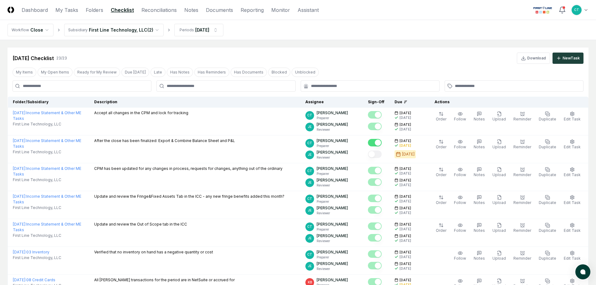  I want to click on a: Documents, so click(219, 10).